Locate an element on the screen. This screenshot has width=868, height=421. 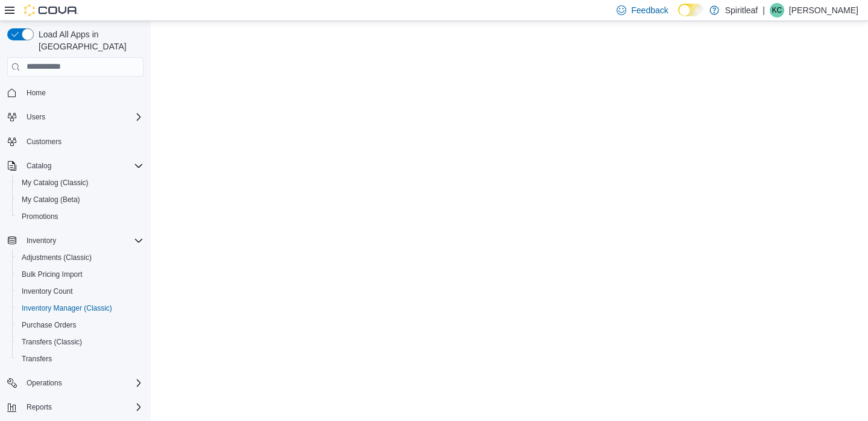
button: Bulk Pricing Import is located at coordinates (80, 274).